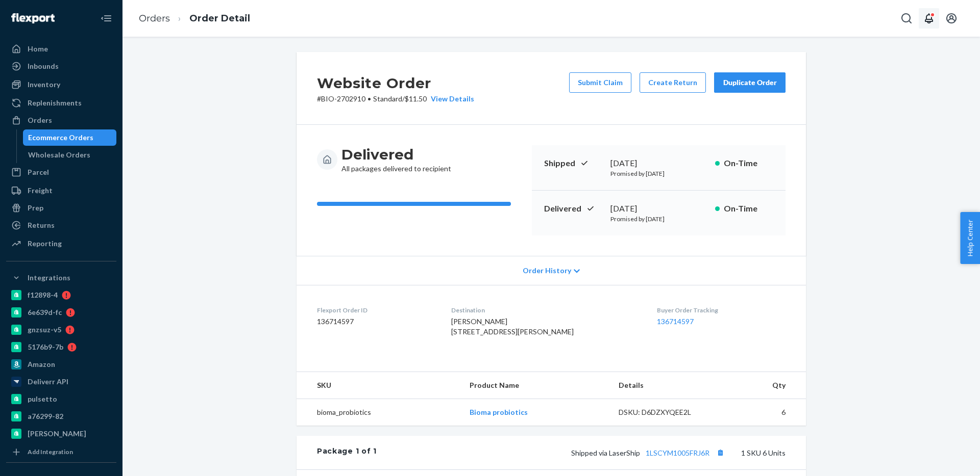 This screenshot has width=980, height=476. I want to click on span: Shipped via LaserShip, so click(648, 453).